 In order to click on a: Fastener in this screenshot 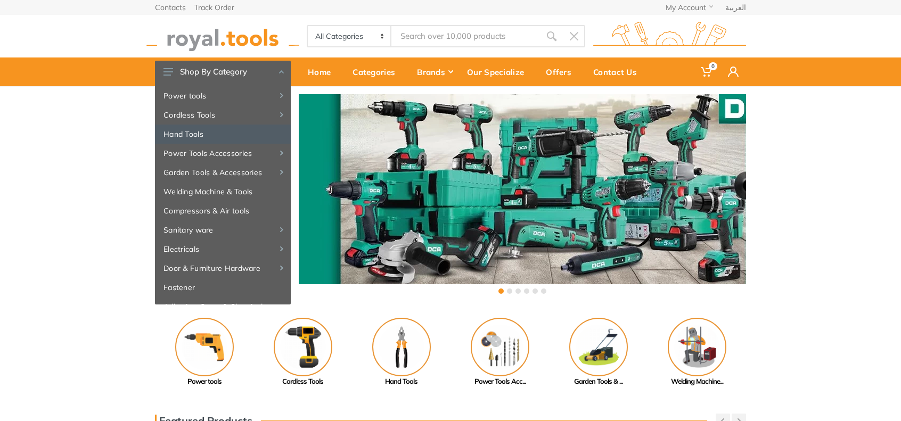, I will do `click(223, 288)`.